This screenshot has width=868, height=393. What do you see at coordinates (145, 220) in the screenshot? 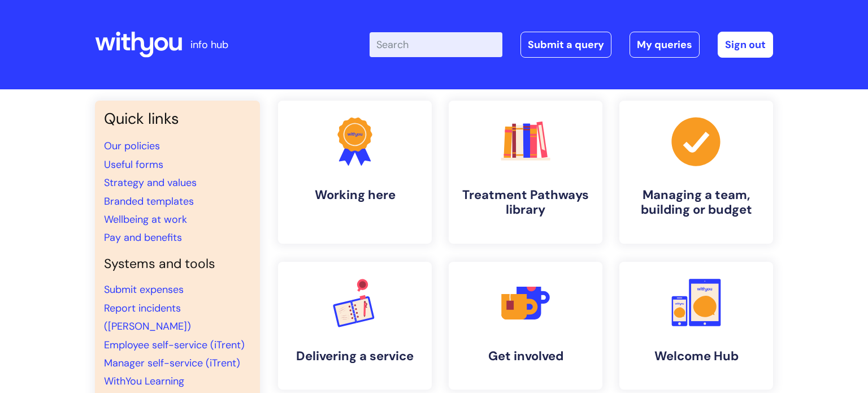
I see `a: Wellbeing at work` at bounding box center [145, 220].